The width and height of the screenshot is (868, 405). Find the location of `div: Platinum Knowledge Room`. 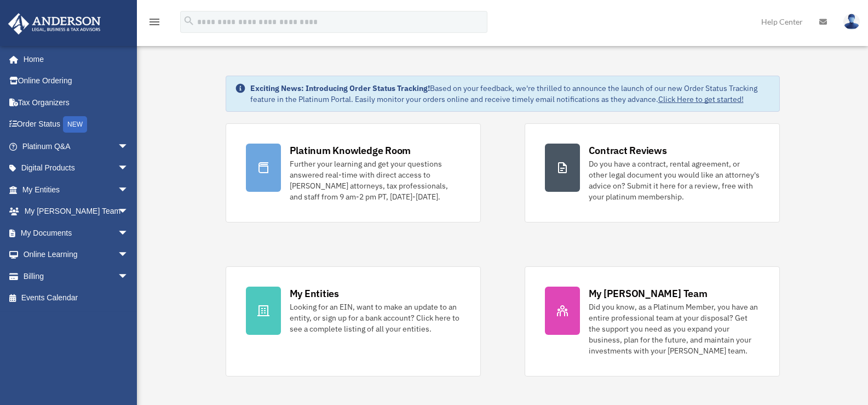

div: Platinum Knowledge Room is located at coordinates (350, 151).